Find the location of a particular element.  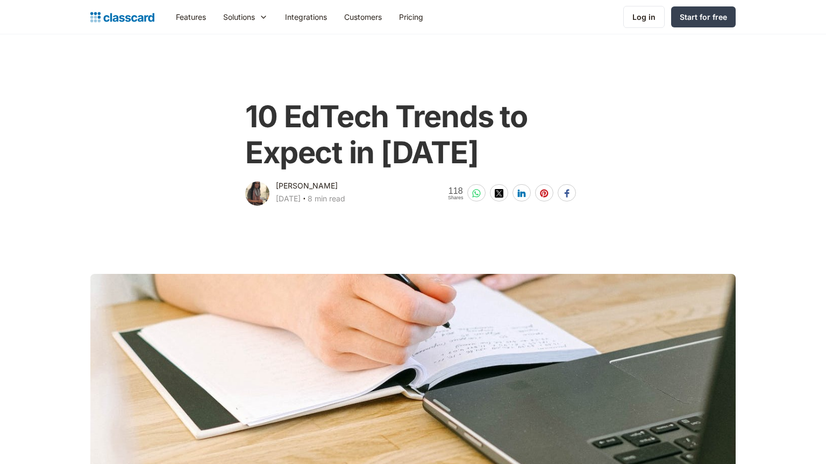

div: 8 min read is located at coordinates (326, 199).